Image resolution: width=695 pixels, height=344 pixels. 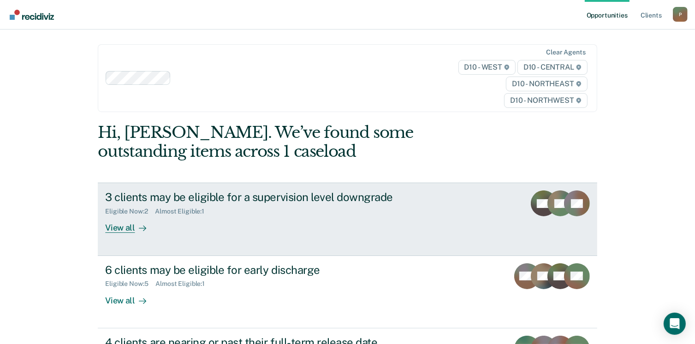 What do you see at coordinates (347, 219) in the screenshot?
I see `a: 3 clients may be eligible for a supervision level downgradeEligible Now:2Almost Eligible:1View all` at bounding box center [347, 219].